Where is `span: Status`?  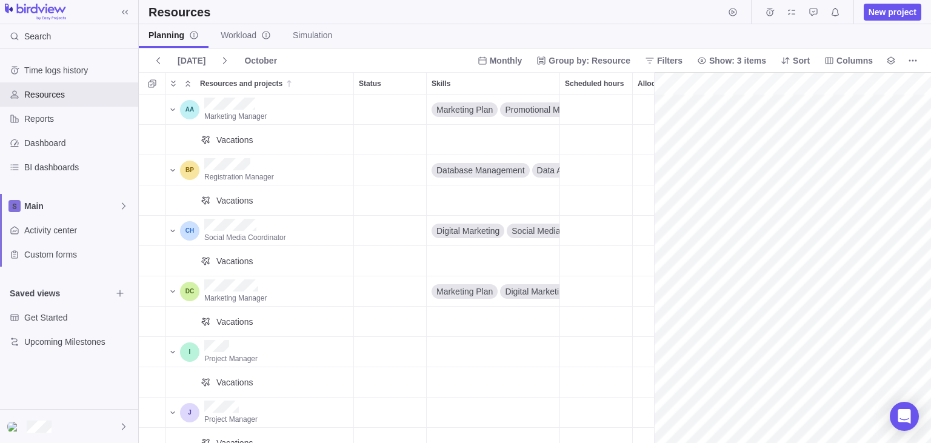 span: Status is located at coordinates (370, 84).